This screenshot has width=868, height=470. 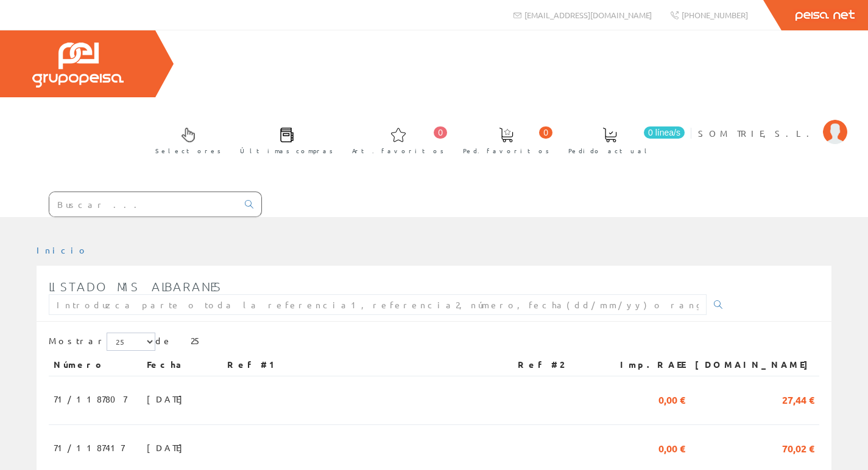 What do you see at coordinates (610, 151) in the screenshot?
I see `span: Pedido actual` at bounding box center [610, 151].